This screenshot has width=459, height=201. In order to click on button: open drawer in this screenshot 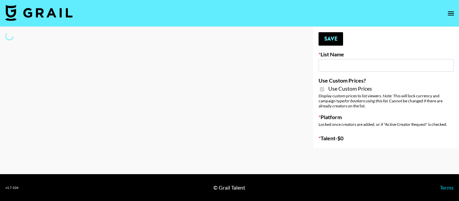, I will do `click(451, 13)`.